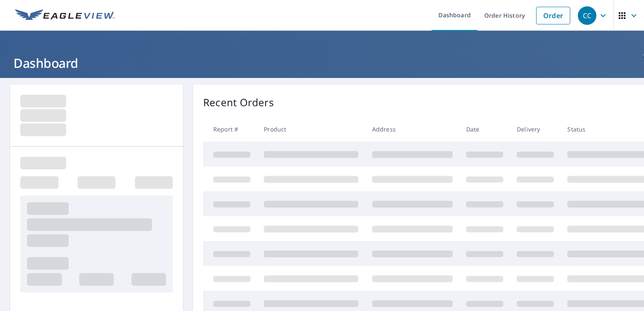  Describe the element at coordinates (553, 16) in the screenshot. I see `a: Order` at that location.